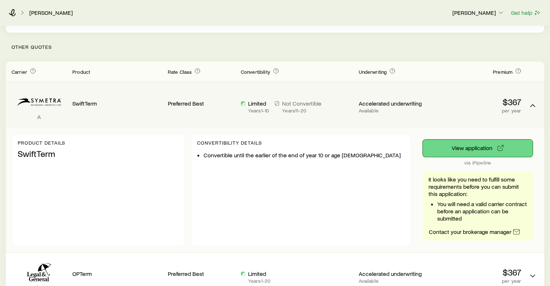 The width and height of the screenshot is (550, 286). Describe the element at coordinates (526, 13) in the screenshot. I see `button: Get help` at that location.